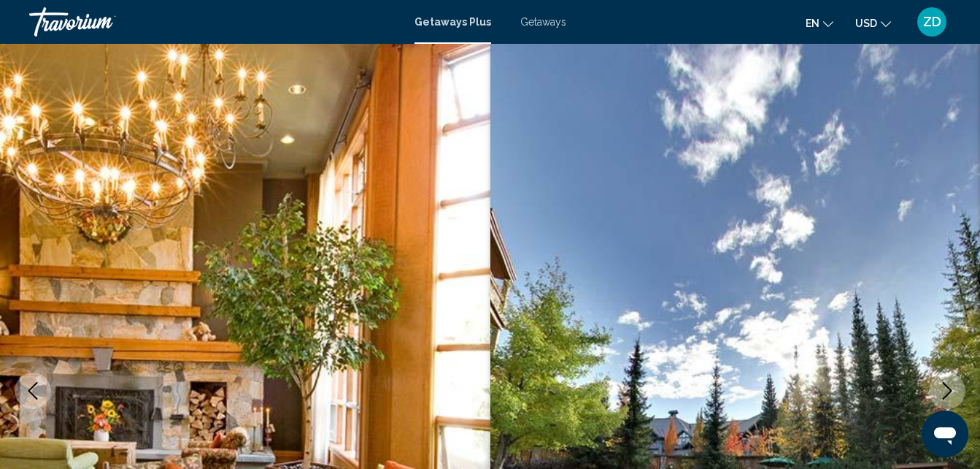  Describe the element at coordinates (452, 22) in the screenshot. I see `span: Getaways Plus` at that location.